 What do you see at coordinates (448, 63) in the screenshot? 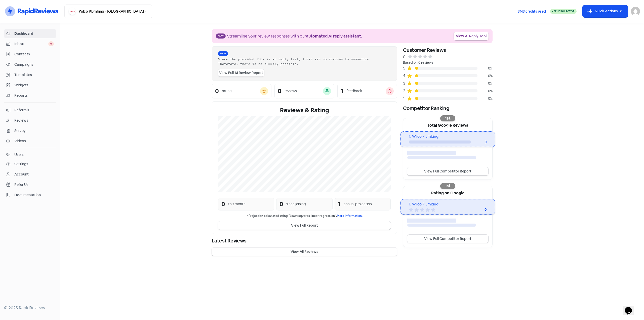
I see `div: Based on 0 reviews` at bounding box center [448, 63].